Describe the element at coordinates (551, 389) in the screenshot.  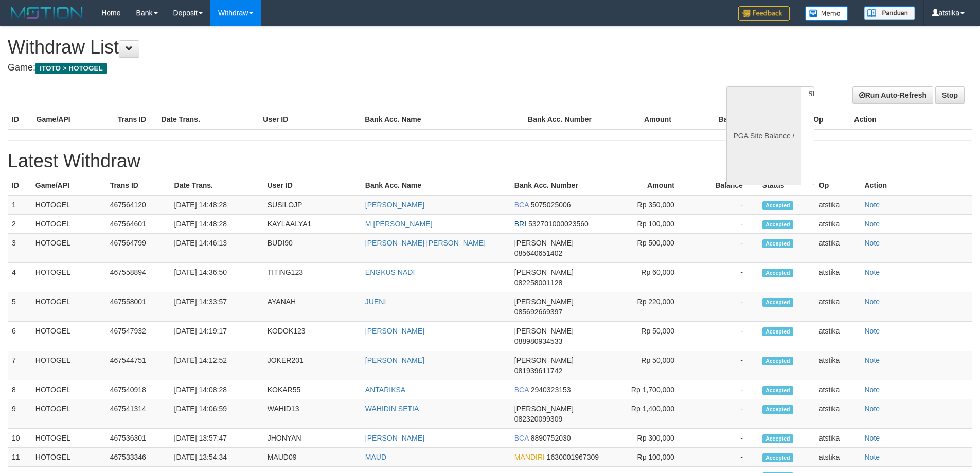
I see `span: 2940323153` at that location.